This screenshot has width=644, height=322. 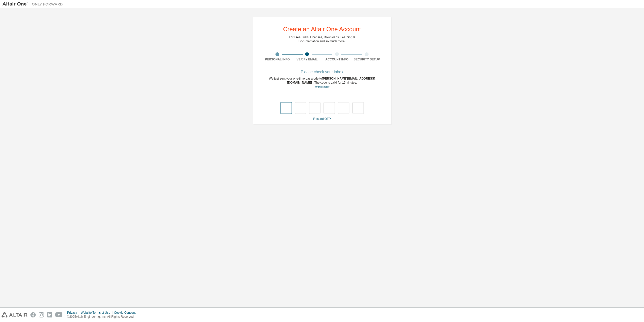 I want to click on div: Account Info, so click(x=337, y=60).